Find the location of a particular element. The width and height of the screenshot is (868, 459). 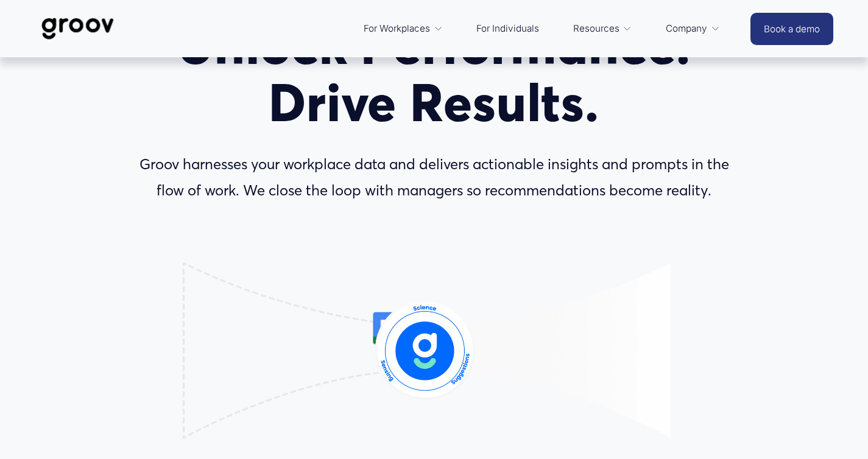

p: Groov harnesses your workplace data and delivers actionable insights and prompts in the flow of w... is located at coordinates (434, 178).